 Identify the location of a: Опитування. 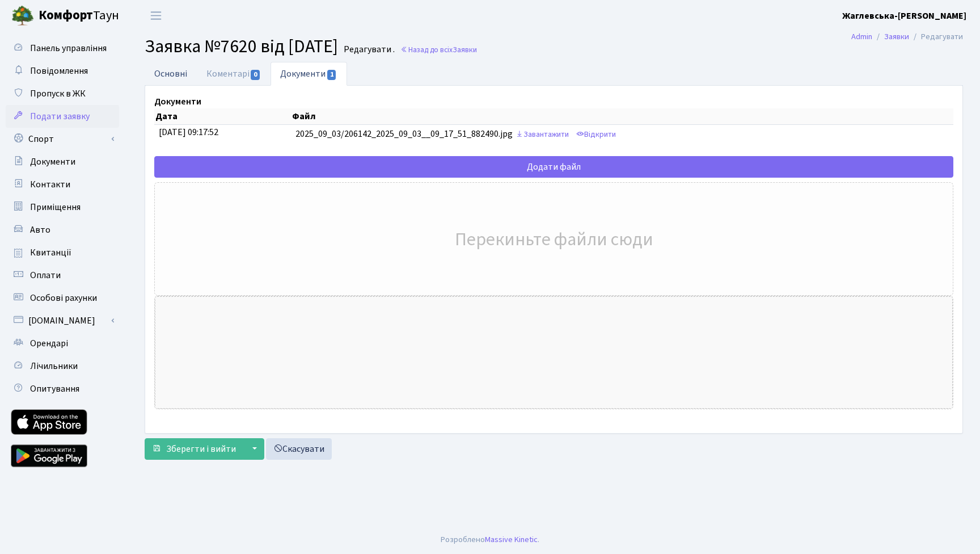
(62, 388).